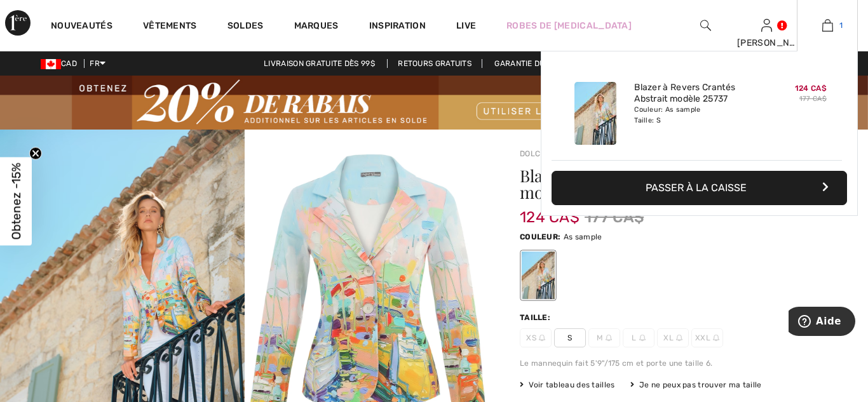  Describe the element at coordinates (827, 25) in the screenshot. I see `a: 1` at that location.